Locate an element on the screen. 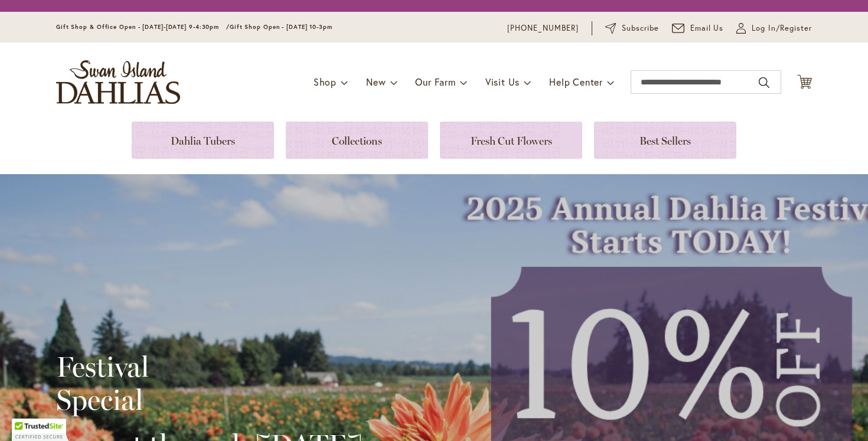  span: Log In/Register is located at coordinates (781, 28).